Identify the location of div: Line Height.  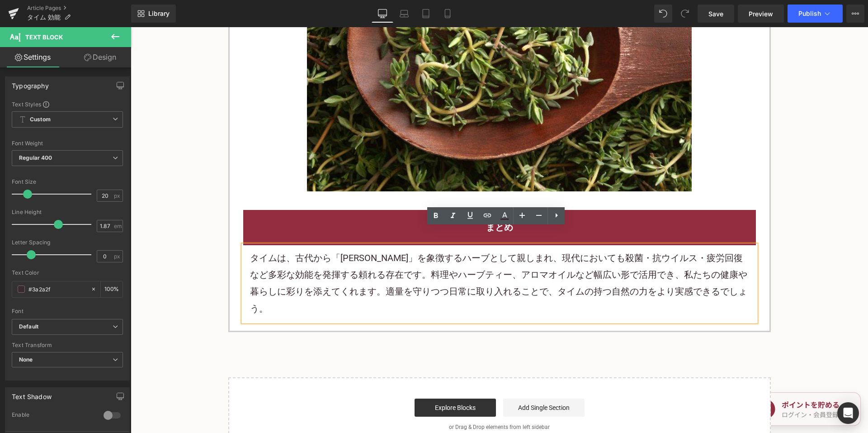
(67, 212).